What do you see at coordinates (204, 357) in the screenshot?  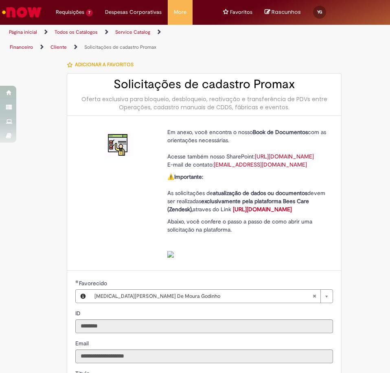 I see `input: Email` at bounding box center [204, 357].